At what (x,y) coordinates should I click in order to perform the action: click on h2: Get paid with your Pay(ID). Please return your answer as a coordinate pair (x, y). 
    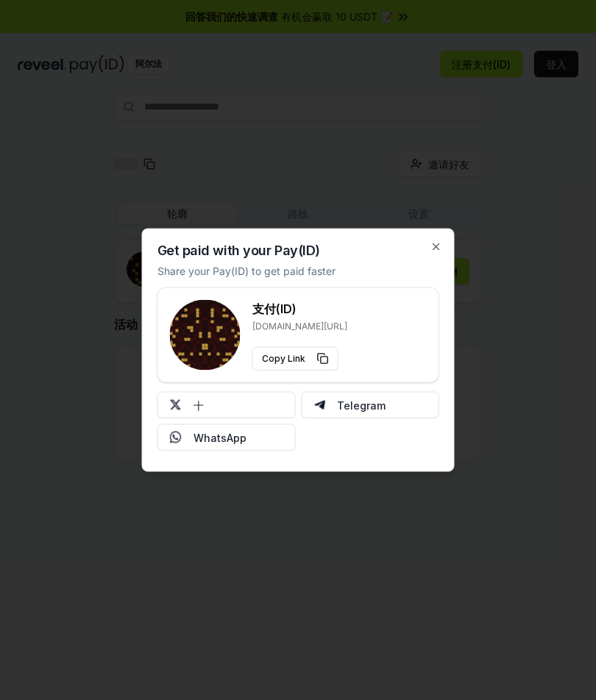
    Looking at the image, I should click on (238, 251).